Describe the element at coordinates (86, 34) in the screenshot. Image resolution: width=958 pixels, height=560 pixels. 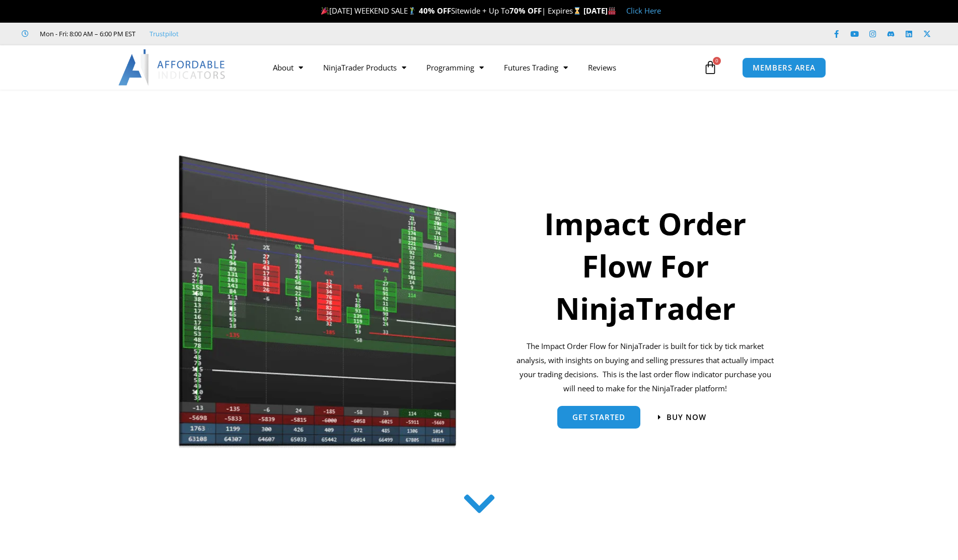
I see `span: Mon - Fri: 8:00 AM – 6:00 PM EST` at that location.